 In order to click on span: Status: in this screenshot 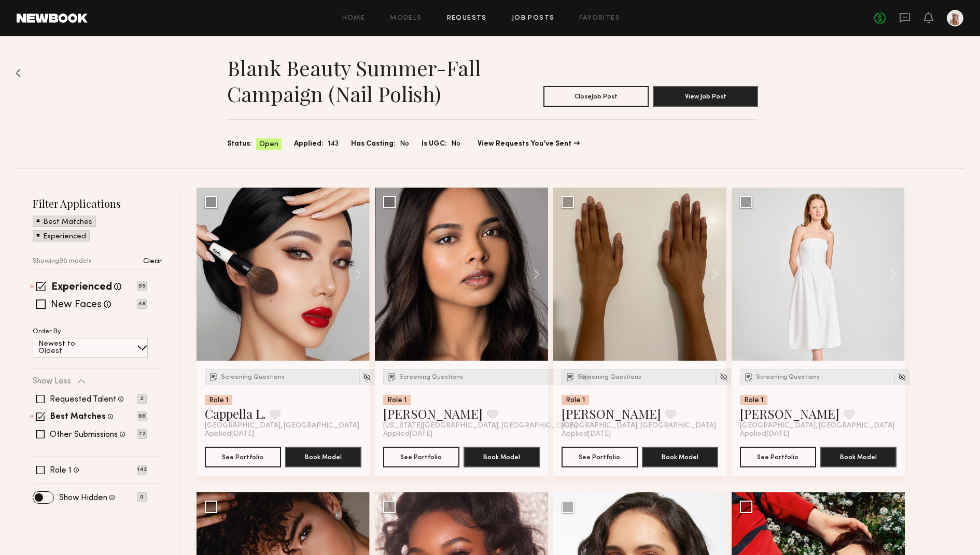, I will do `click(239, 144)`.